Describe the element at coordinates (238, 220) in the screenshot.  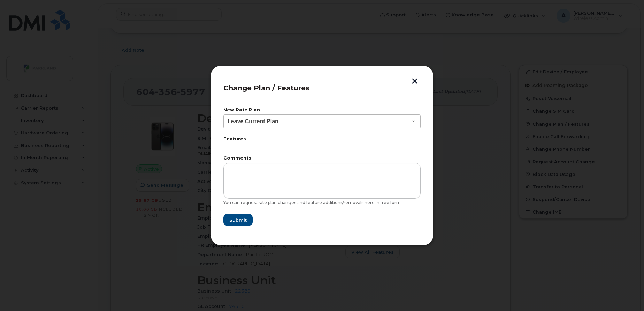
I see `span: Submit` at that location.